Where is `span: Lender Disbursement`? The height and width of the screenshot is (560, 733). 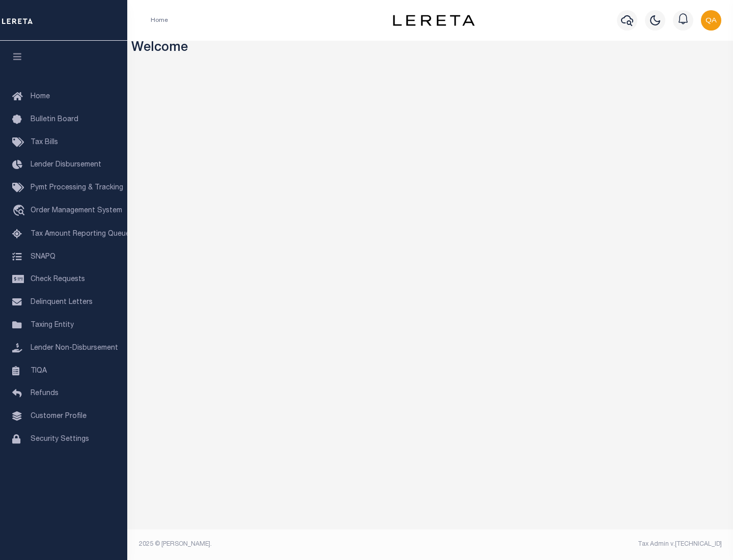 span: Lender Disbursement is located at coordinates (65, 165).